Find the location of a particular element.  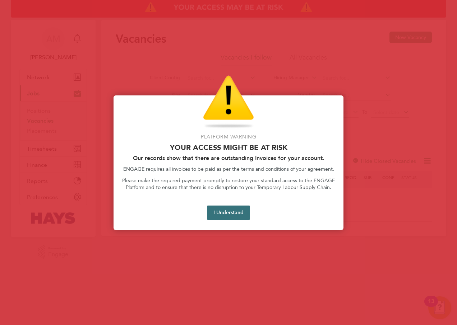

p: Your access might be at risk is located at coordinates (228, 148).